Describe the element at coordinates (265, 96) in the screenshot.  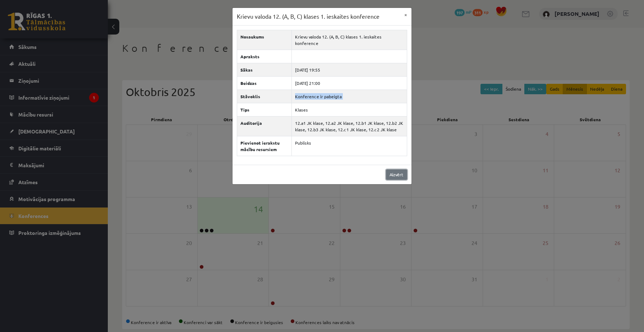
I see `th: Stāvoklis` at that location.